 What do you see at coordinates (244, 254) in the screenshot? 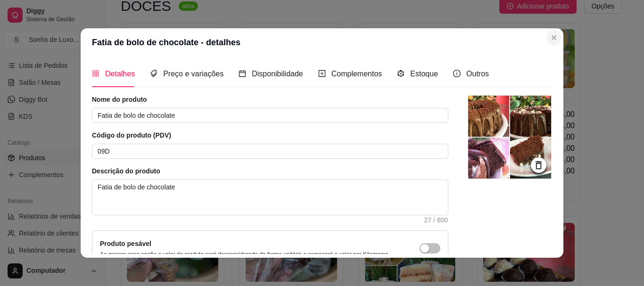
I see `p: Ao marcar essa opção o valor do produto será desconsiderado da forma unitária e começará a valer ...` at bounding box center [244, 254].